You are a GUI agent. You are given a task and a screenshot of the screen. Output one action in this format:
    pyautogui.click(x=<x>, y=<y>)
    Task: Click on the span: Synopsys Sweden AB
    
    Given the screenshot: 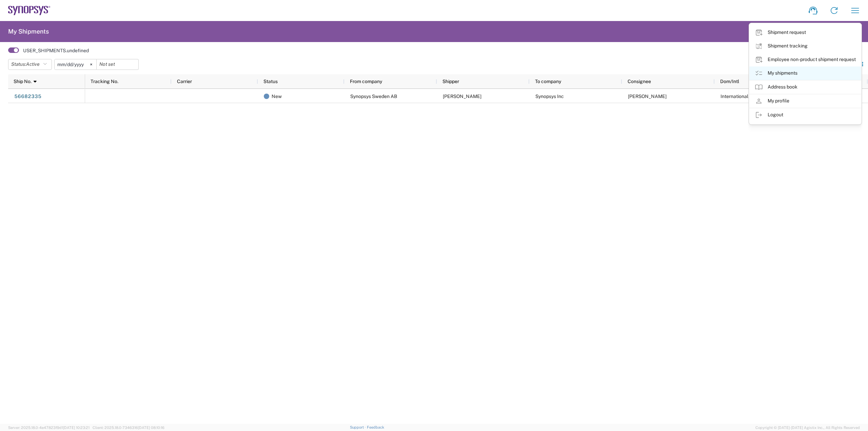 What is the action you would take?
    pyautogui.click(x=373, y=96)
    